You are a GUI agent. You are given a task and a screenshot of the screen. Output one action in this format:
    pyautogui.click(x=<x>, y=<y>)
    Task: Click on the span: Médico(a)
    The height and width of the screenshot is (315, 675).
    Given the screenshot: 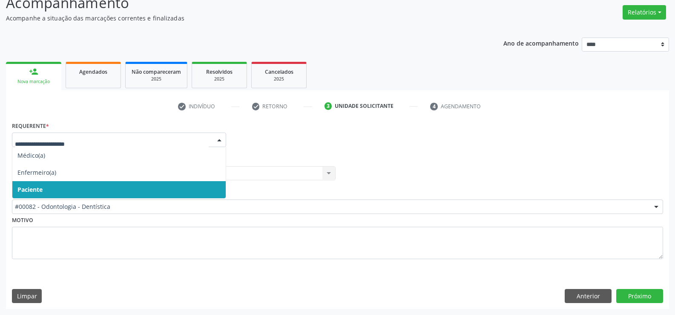 What is the action you would take?
    pyautogui.click(x=31, y=155)
    